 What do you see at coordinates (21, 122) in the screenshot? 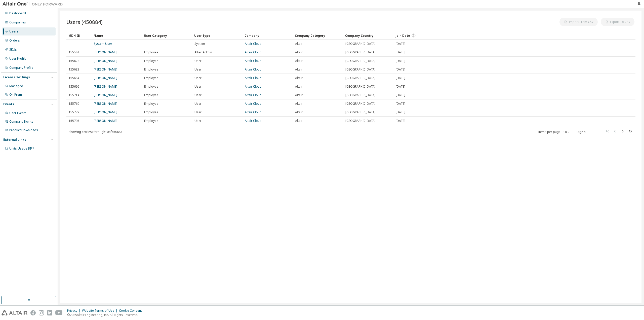
I see `div: Company Events` at bounding box center [21, 122].